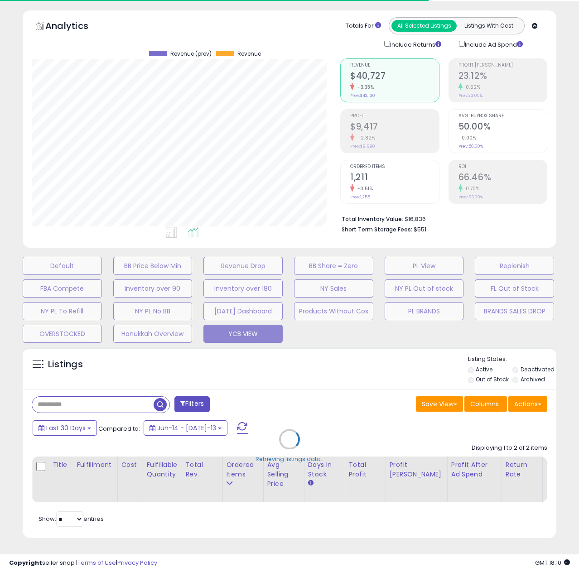 The height and width of the screenshot is (572, 579). Describe the element at coordinates (489, 26) in the screenshot. I see `button: Listings With Cost` at that location.